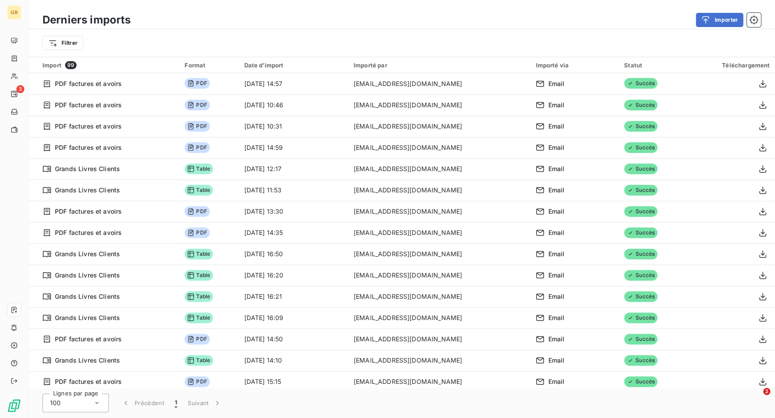 The height and width of the screenshot is (418, 775). Describe the element at coordinates (63, 43) in the screenshot. I see `button: Filtrer` at that location.